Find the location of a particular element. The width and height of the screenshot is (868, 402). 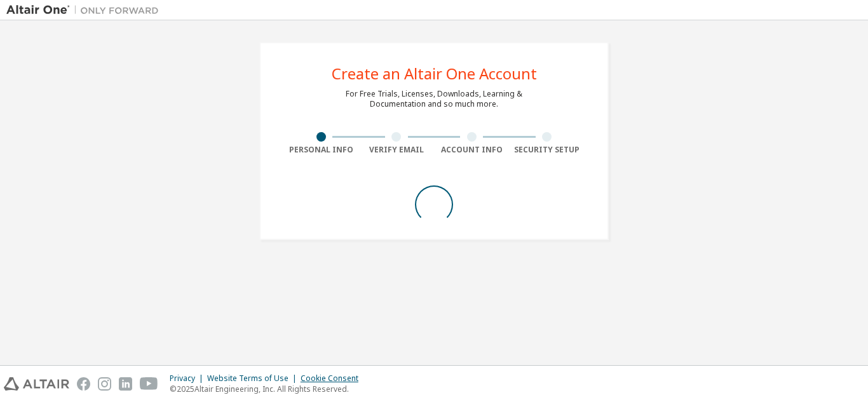

div: Account Info is located at coordinates (471, 150).